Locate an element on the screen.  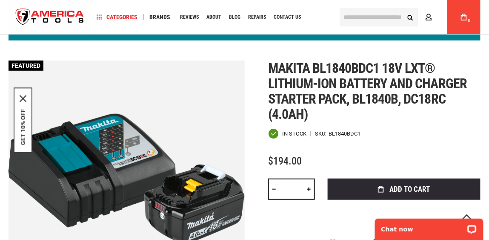
p: Chat now is located at coordinates (54, 16).